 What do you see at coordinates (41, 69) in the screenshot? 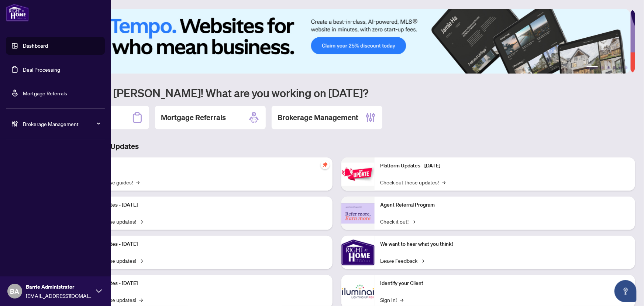
I see `a: Deal Processing` at bounding box center [41, 69].